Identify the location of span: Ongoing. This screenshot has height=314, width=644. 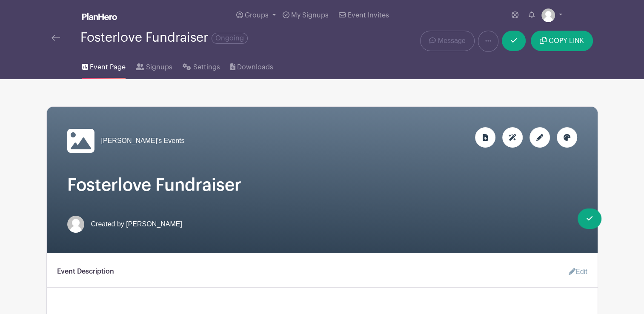
(230, 38).